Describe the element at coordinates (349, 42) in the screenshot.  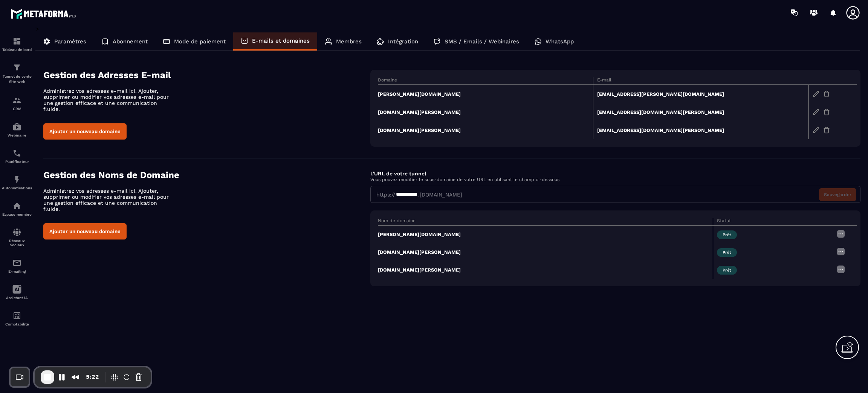
I see `p: Membres` at that location.